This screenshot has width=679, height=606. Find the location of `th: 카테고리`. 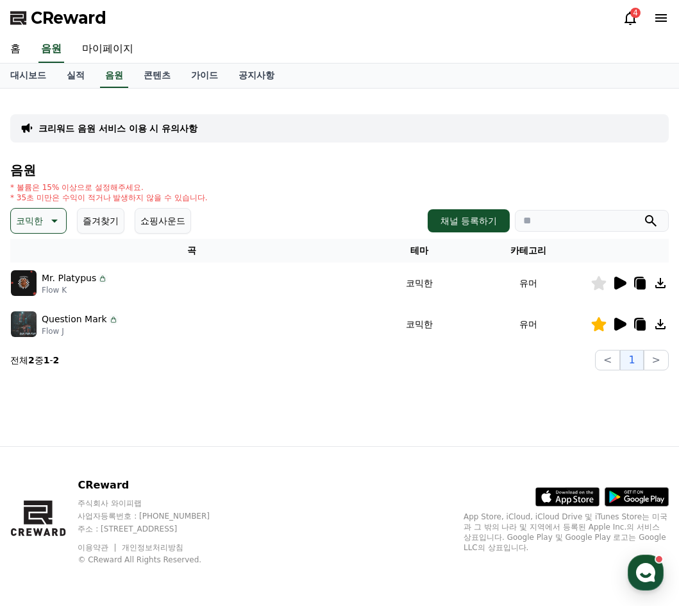

th: 카테고리 is located at coordinates (529, 250).